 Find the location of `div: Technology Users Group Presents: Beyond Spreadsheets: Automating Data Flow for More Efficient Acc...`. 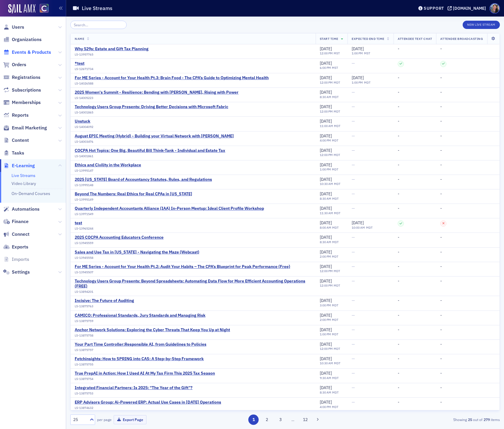

div: Technology Users Group Presents: Beyond Spreadsheets: Automating Data Flow for More Efficient Acc... is located at coordinates (193, 284).